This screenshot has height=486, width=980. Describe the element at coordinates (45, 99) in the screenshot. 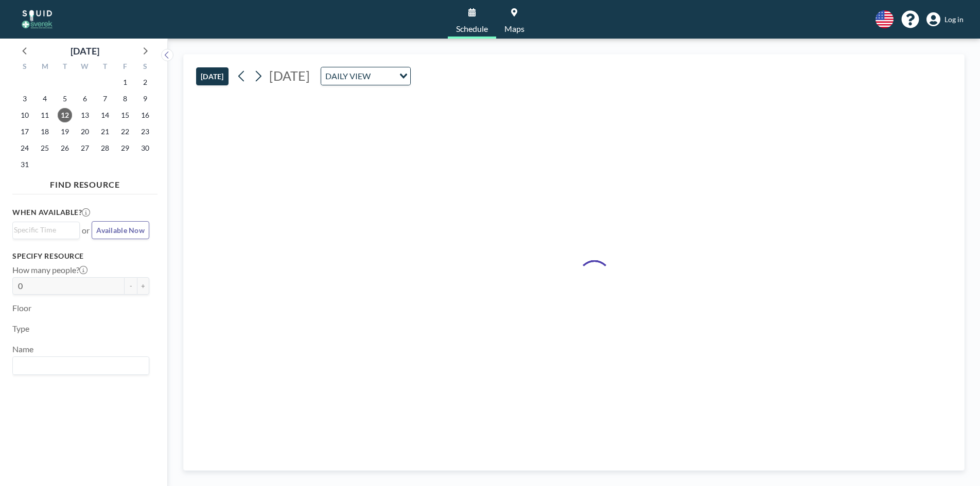

I see `span: Monday, August 4, 2025` at that location.